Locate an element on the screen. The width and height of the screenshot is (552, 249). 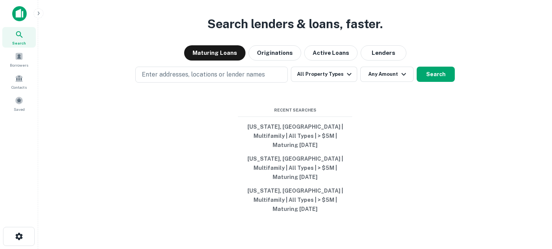
img: capitalize-icon.png is located at coordinates (19, 14).